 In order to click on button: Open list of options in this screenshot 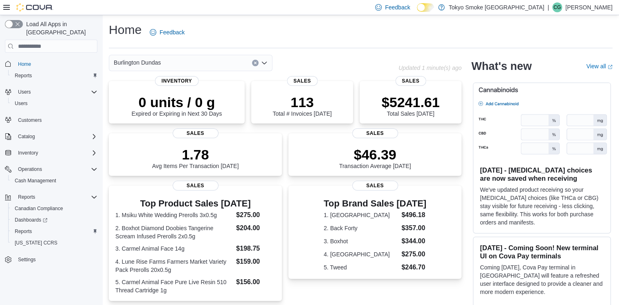, I will do `click(264, 63)`.